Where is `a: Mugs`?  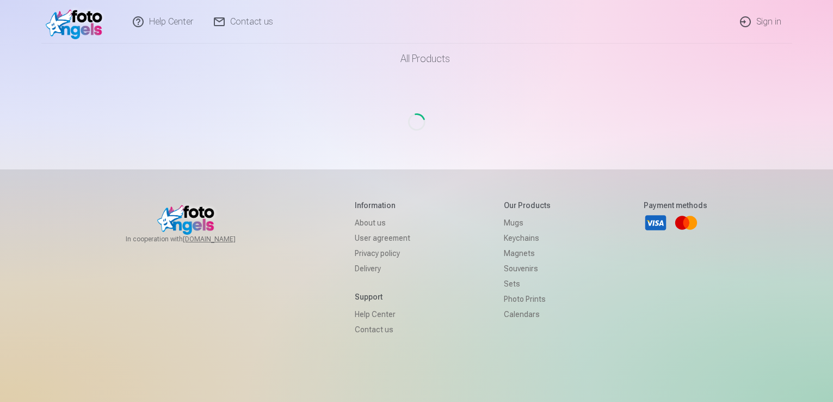 a: Mugs is located at coordinates (528, 223).